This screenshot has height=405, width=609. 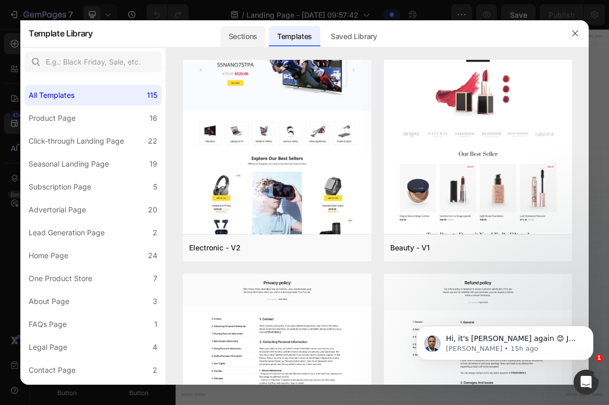 I want to click on h2: Template Library, so click(x=60, y=33).